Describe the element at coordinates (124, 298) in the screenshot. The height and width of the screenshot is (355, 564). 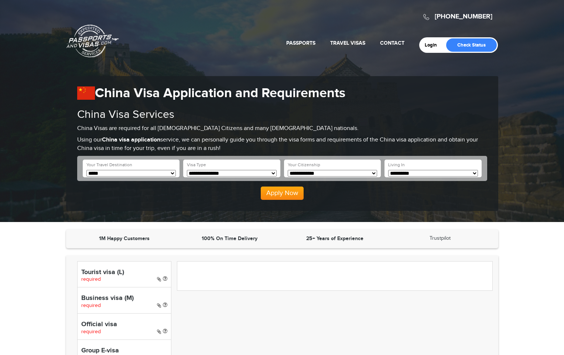
I see `h4: Business visa (M)` at that location.